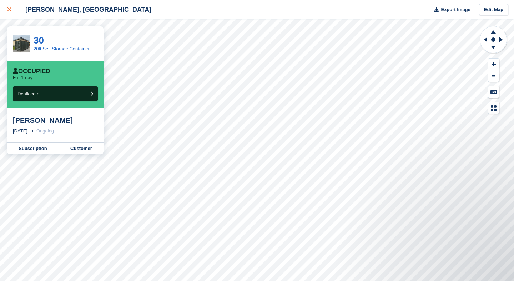  Describe the element at coordinates (55, 94) in the screenshot. I see `button: Deallocate` at that location.